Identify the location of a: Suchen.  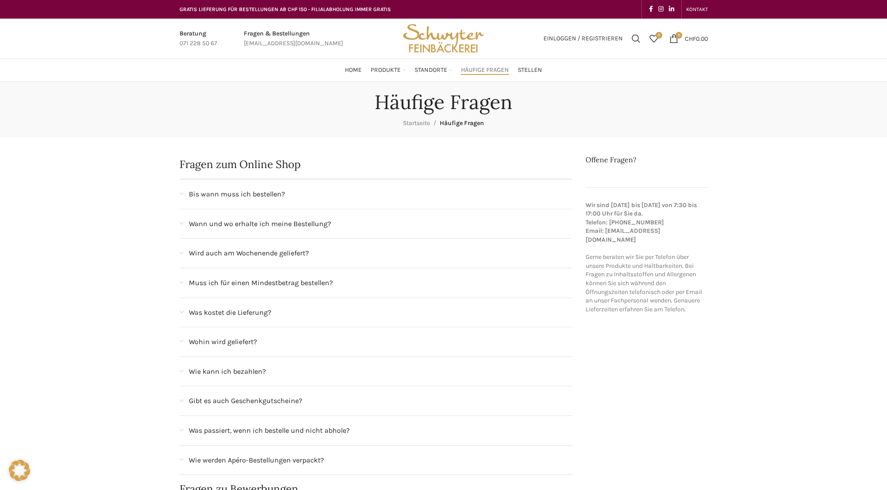
(636, 39).